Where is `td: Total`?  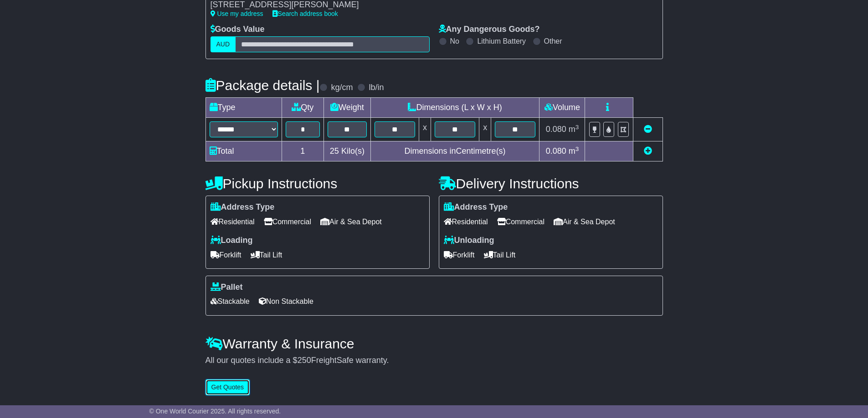 td: Total is located at coordinates (243, 152).